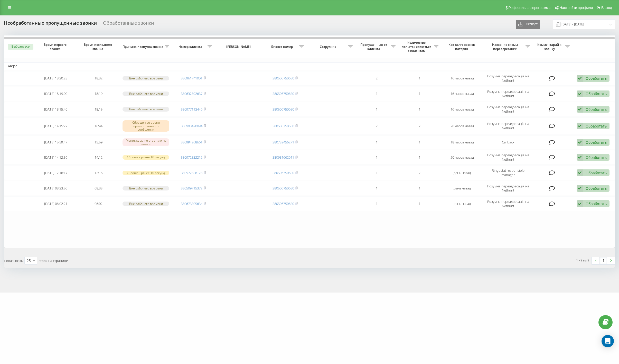 The width and height of the screenshot is (619, 364). Describe the element at coordinates (99, 78) in the screenshot. I see `td: 18:32` at that location.